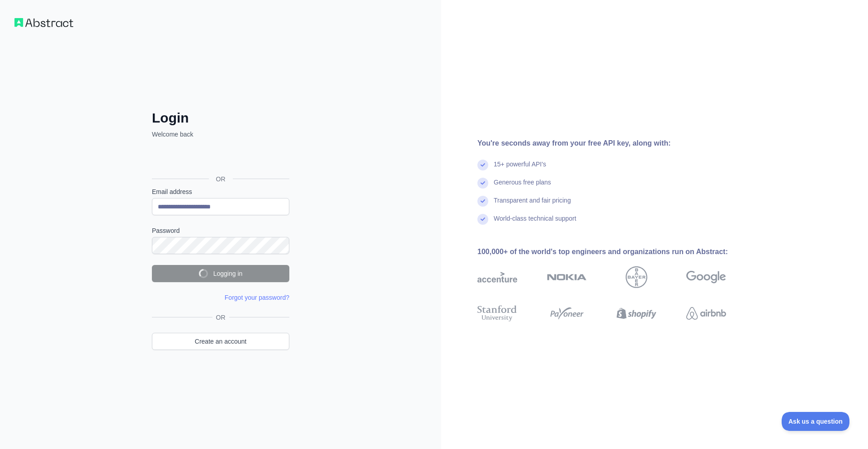 This screenshot has height=449, width=868. What do you see at coordinates (637, 277) in the screenshot?
I see `img: bayer` at bounding box center [637, 277].